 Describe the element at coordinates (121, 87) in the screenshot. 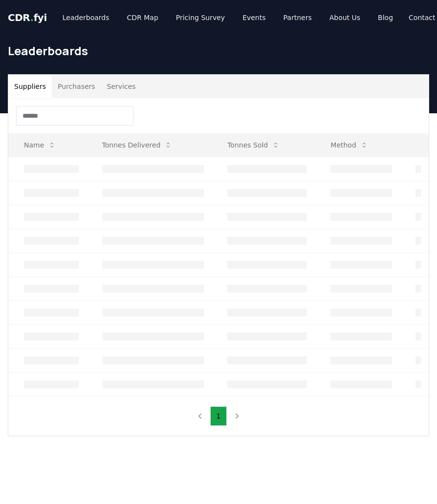

I see `button: Services` at that location.